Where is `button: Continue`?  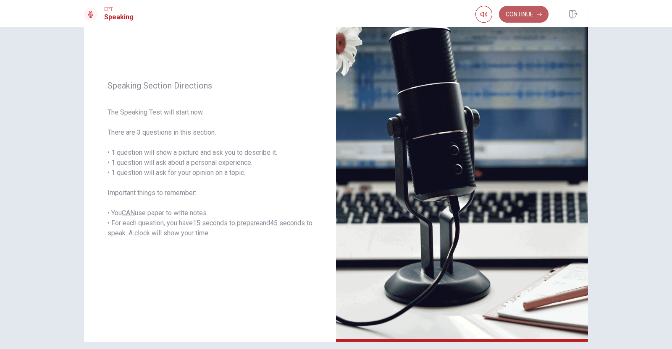 button: Continue is located at coordinates (524, 14).